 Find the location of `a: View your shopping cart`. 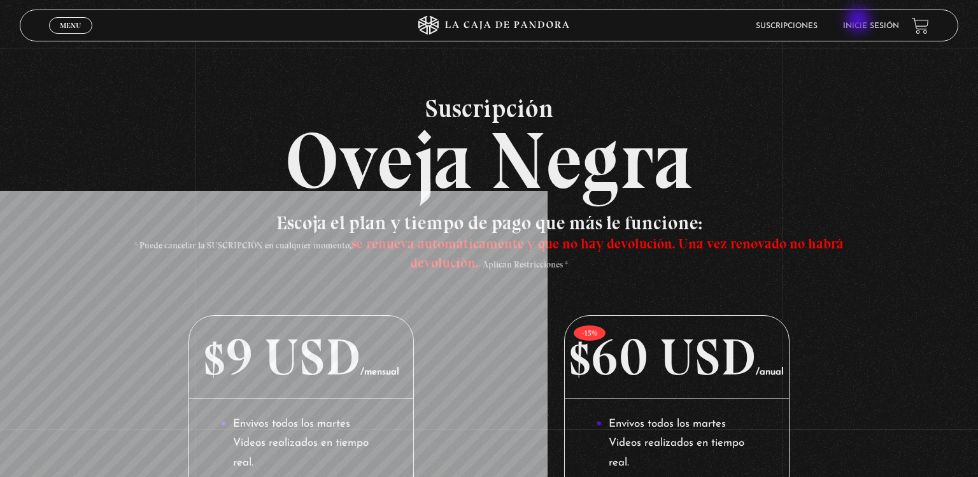

a: View your shopping cart is located at coordinates (920, 25).